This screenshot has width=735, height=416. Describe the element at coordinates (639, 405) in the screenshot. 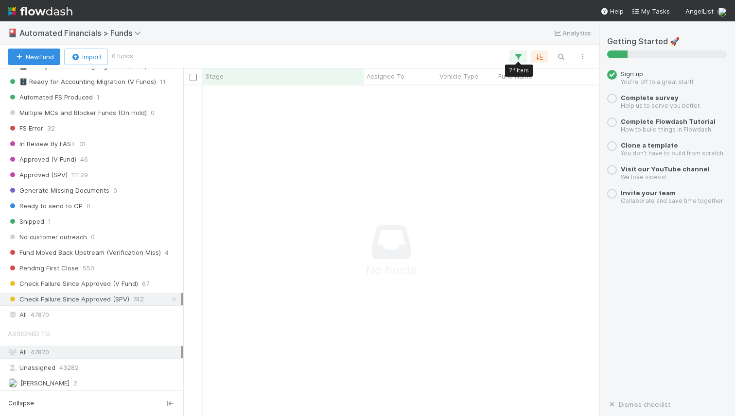

I see `a: Dismiss checklist` at that location.